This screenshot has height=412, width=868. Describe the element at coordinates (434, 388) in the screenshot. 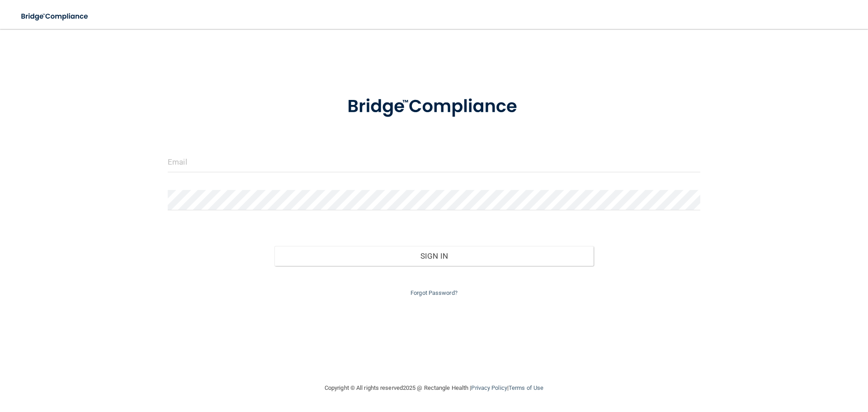

I see `div: Copyright © All rights reserved 2025 @ Rectangle Health | |` at that location.